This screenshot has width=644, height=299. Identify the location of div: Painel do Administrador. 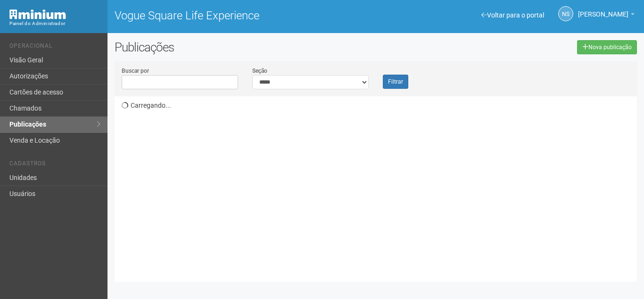
(55, 24).